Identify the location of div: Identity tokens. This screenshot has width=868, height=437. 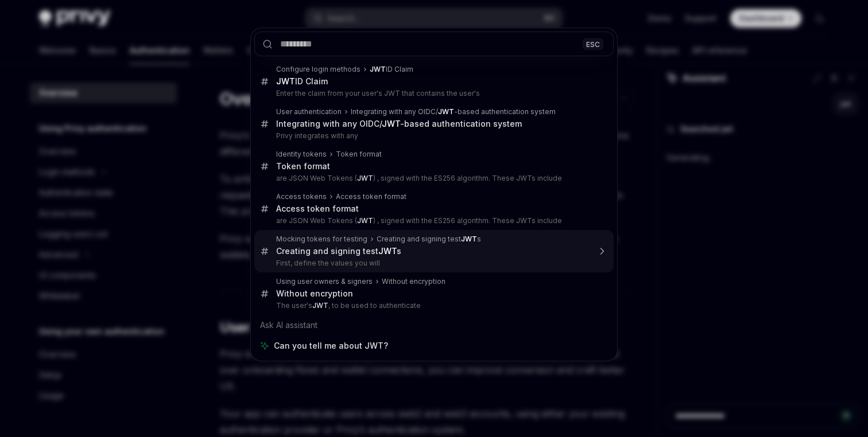
(301, 154).